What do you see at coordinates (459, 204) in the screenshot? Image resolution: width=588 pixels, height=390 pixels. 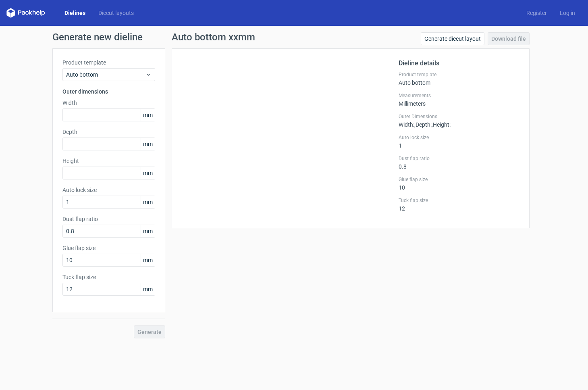 I see `div: 12` at bounding box center [459, 204].